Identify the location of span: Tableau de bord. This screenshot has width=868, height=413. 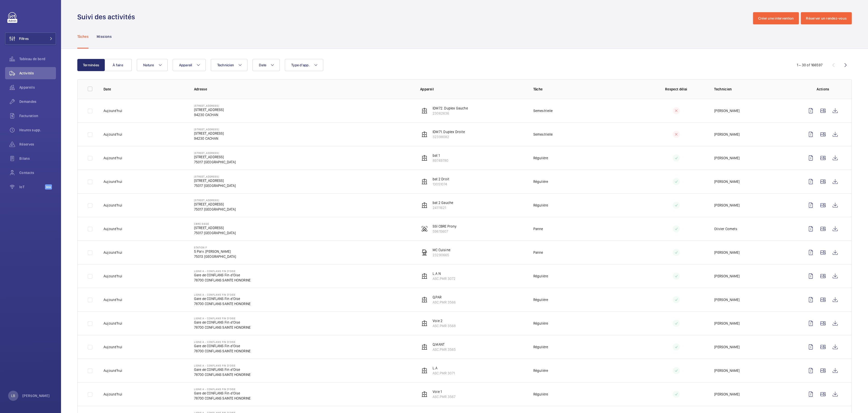
(38, 59).